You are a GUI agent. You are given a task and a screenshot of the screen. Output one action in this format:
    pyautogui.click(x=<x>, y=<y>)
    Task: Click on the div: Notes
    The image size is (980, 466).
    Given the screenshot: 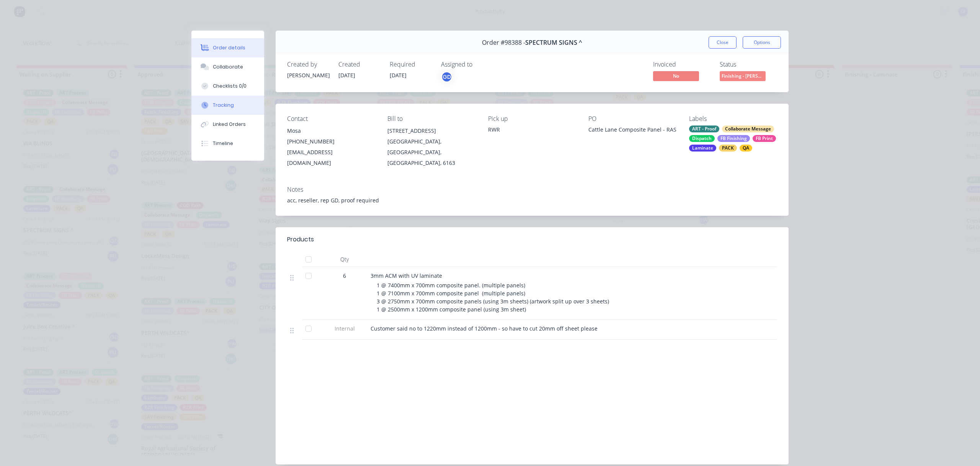 What is the action you would take?
    pyautogui.click(x=532, y=189)
    